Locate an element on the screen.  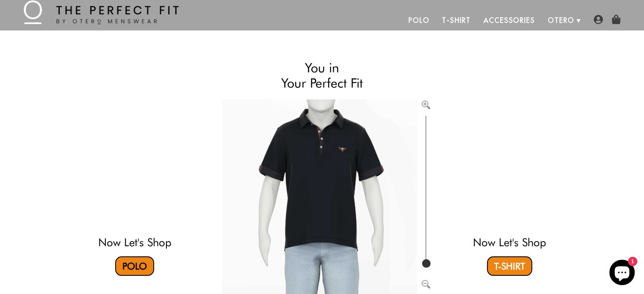
button: Zoom out is located at coordinates (426, 283).